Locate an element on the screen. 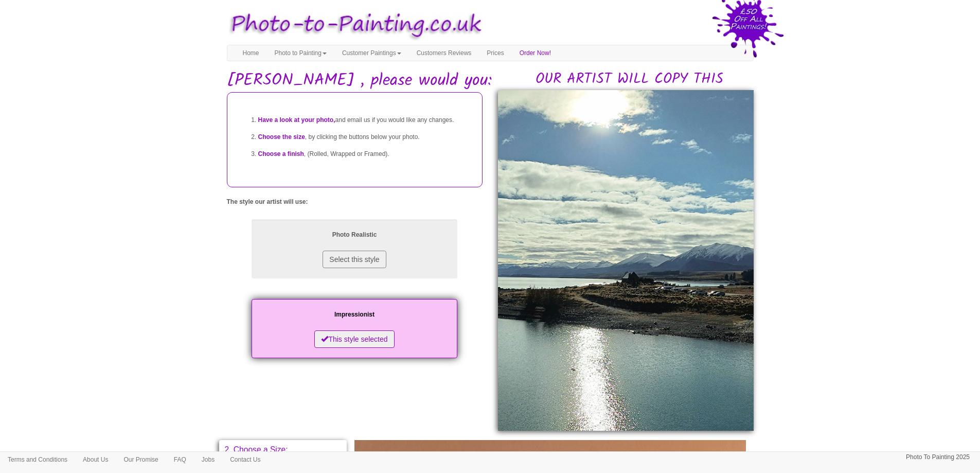 The width and height of the screenshot is (980, 473). a: Order Now! is located at coordinates (535, 53).